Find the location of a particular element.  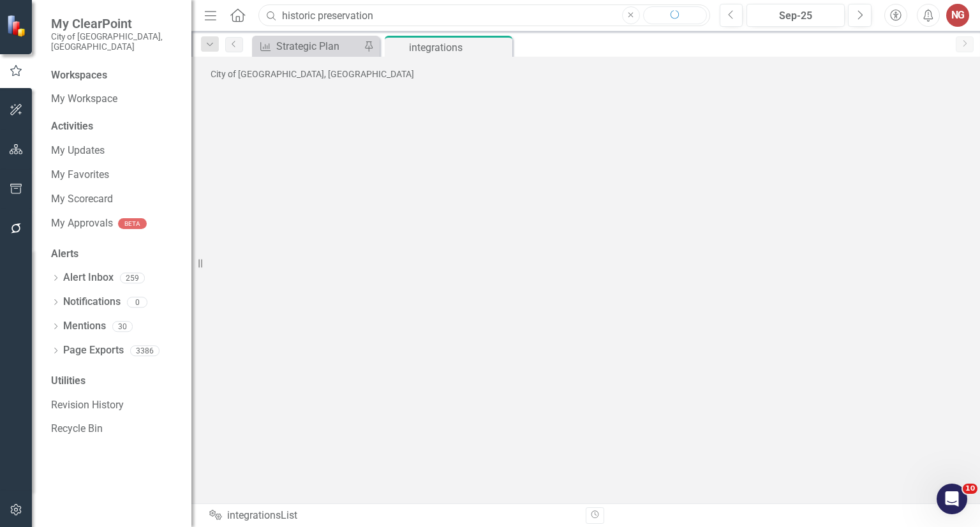

div: Utilities is located at coordinates (115, 381).